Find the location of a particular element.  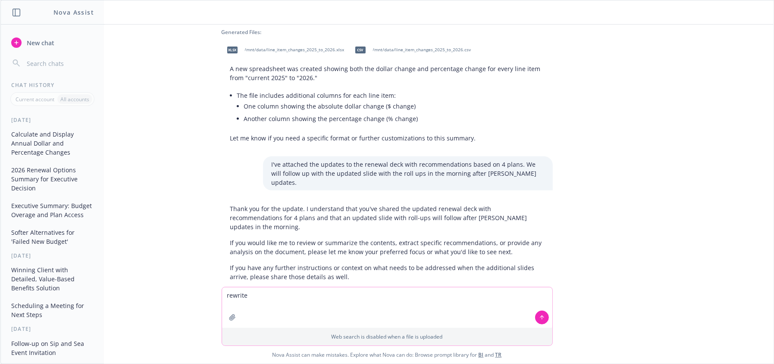

span: csv is located at coordinates (360, 50).